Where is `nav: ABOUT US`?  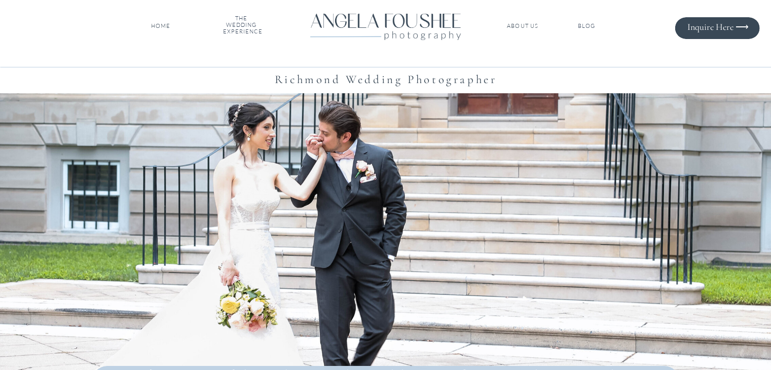 nav: ABOUT US is located at coordinates (523, 26).